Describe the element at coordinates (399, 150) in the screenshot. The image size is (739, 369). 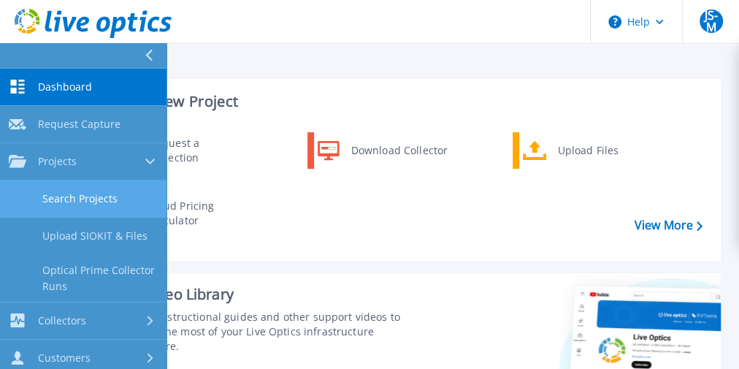
I see `div: Download Collector` at that location.